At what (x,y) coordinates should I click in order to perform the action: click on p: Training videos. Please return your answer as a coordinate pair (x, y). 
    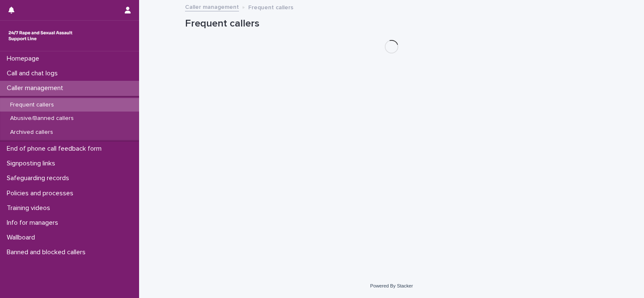
    Looking at the image, I should click on (30, 208).